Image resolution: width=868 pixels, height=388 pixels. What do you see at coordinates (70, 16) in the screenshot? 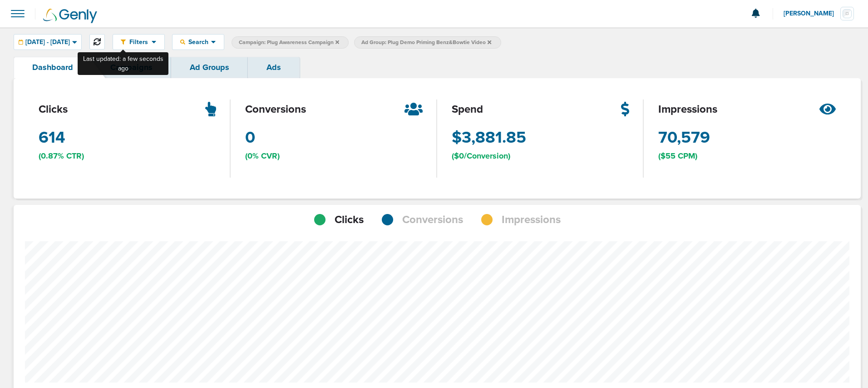
I see `img: Genly` at bounding box center [70, 16].